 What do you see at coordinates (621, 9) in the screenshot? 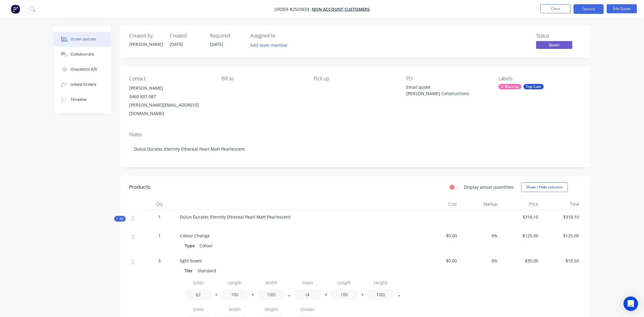
I see `button: Edit Quote` at bounding box center [621, 9].